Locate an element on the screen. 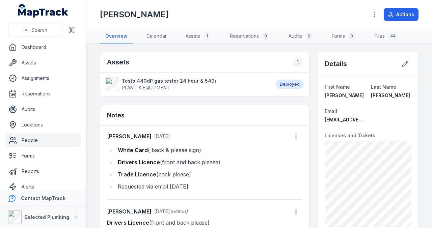  a: Audits is located at coordinates (43, 109).